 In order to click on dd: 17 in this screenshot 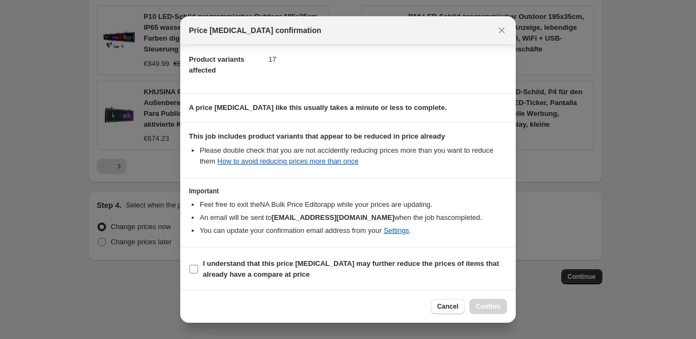, I will do `click(387, 59)`.